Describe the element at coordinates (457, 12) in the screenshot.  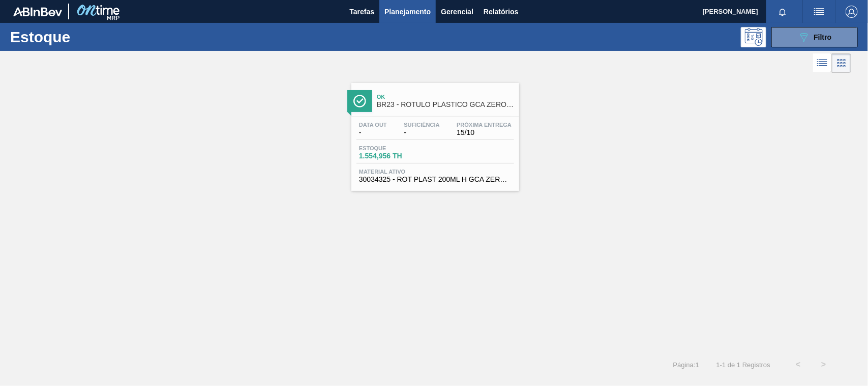
I see `span: Gerencial` at that location.